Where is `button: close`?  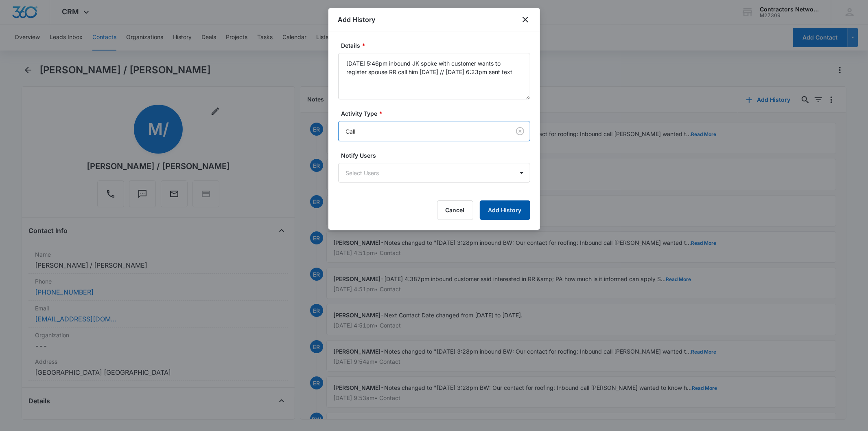 button: close is located at coordinates (525, 19).